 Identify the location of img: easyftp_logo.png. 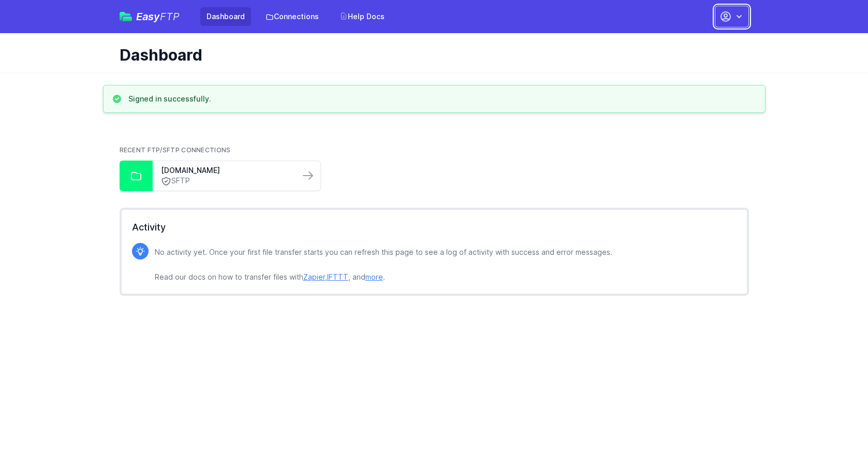
(126, 16).